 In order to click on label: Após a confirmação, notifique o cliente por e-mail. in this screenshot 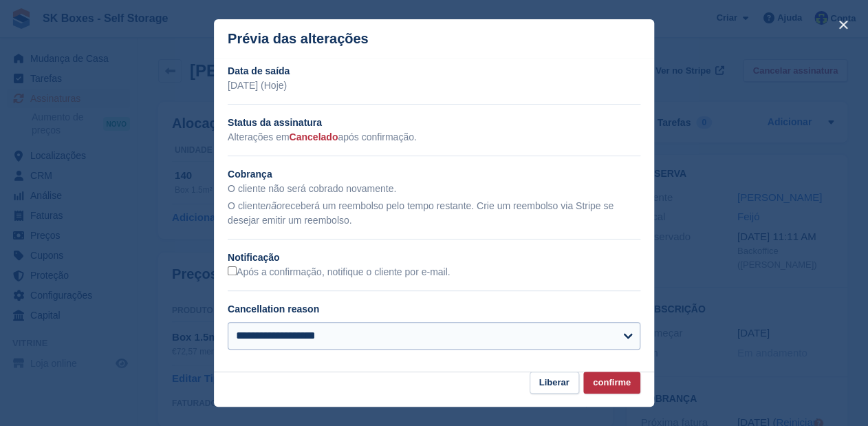, I will do `click(339, 273)`.